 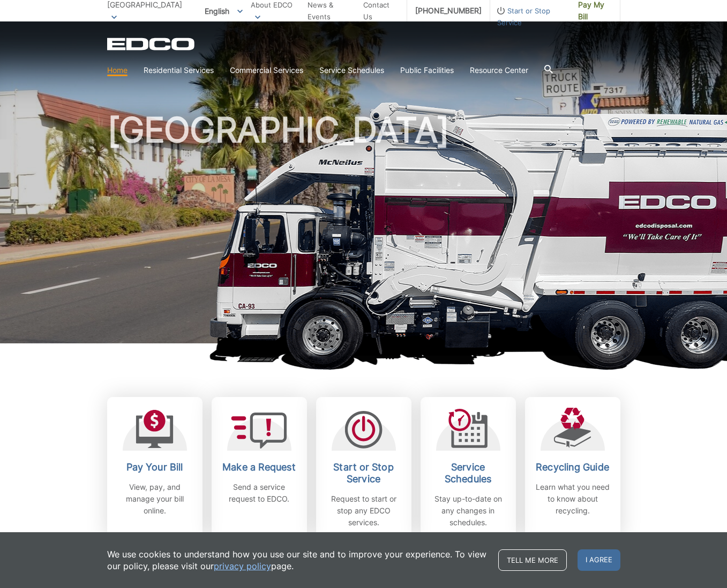 What do you see at coordinates (469, 473) in the screenshot?
I see `h2: Service Schedules` at bounding box center [469, 473].